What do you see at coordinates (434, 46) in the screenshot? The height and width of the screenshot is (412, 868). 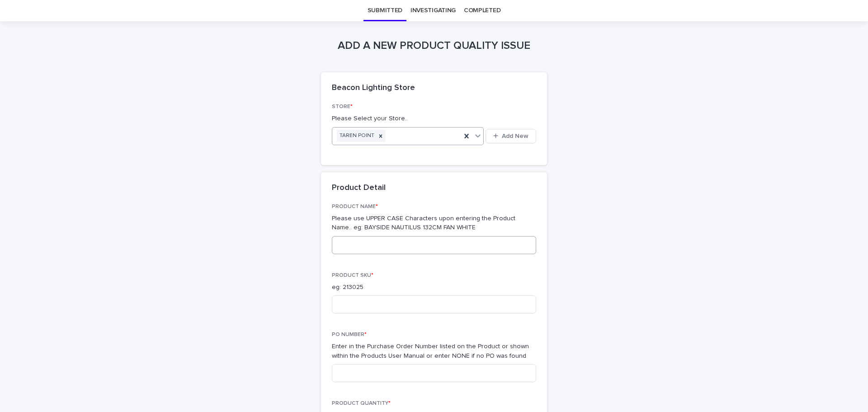 I see `h1: ADD A NEW PRODUCT QUALITY ISSUE` at bounding box center [434, 46].